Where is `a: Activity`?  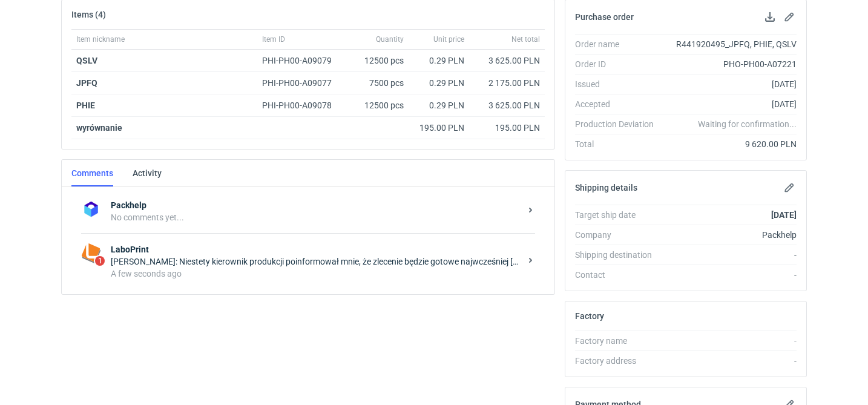
a: Activity is located at coordinates (147, 173).